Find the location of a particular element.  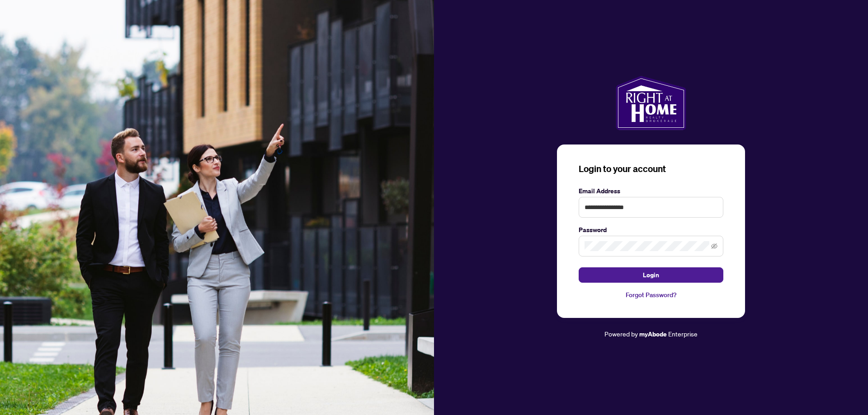

span: Powered by is located at coordinates (621, 334).